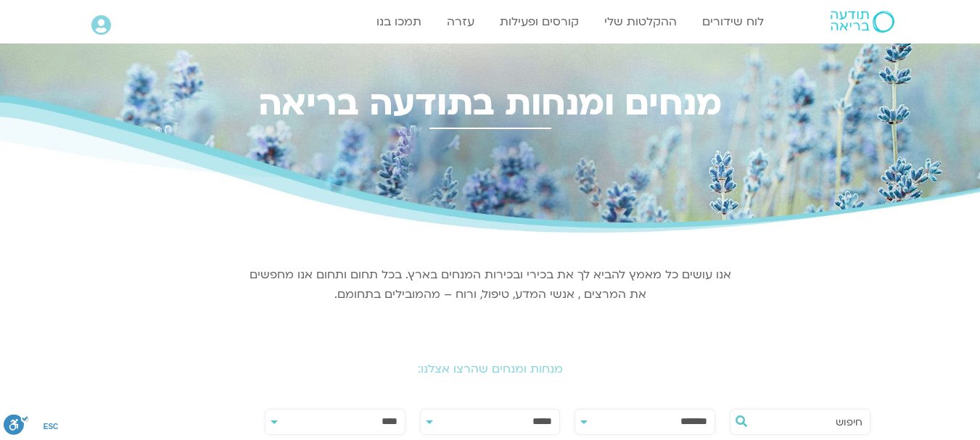 The height and width of the screenshot is (440, 980). I want to click on a: עזרה, so click(460, 22).